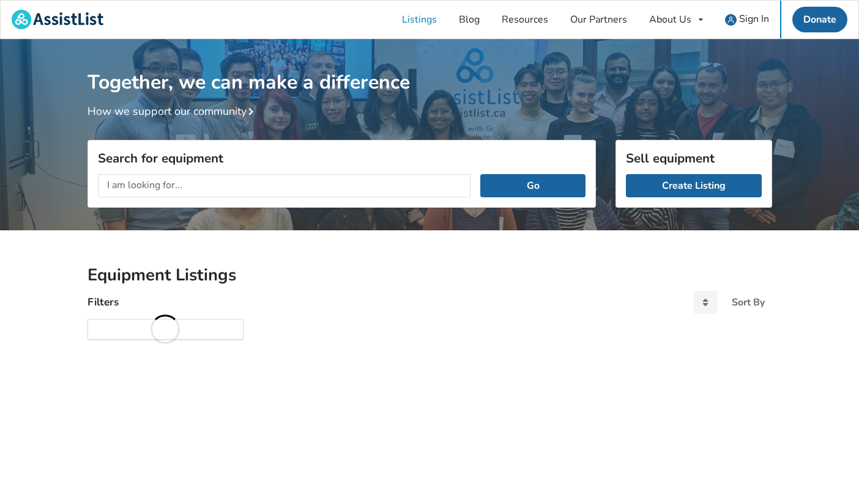 The image size is (859, 504). Describe the element at coordinates (694, 158) in the screenshot. I see `h3: Sell equipment` at that location.